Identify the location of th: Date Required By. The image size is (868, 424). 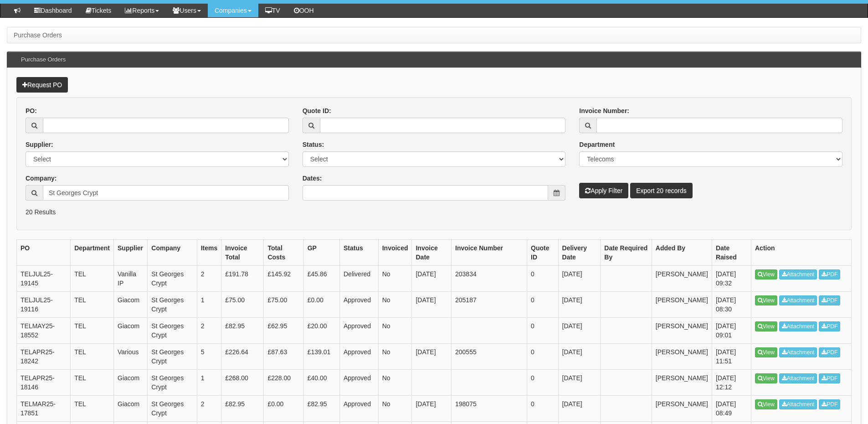
(626, 252).